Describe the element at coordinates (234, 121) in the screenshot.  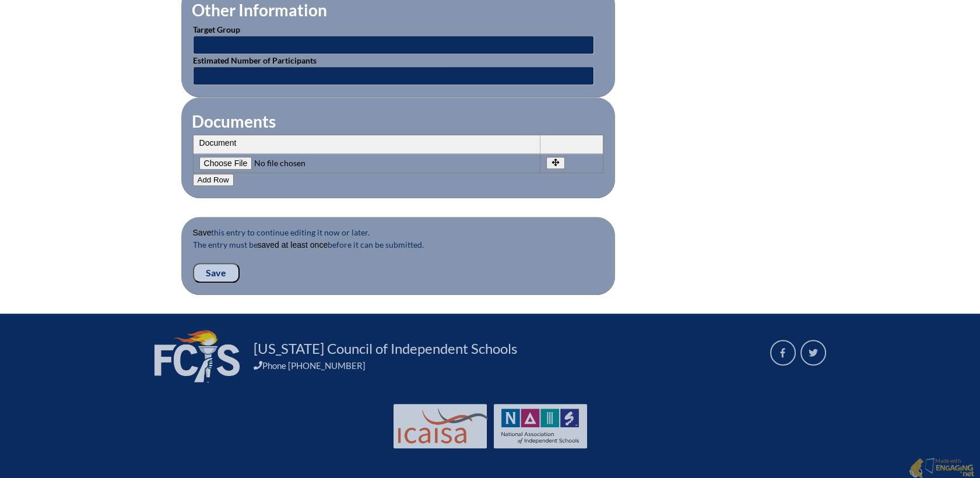
I see `legend: Documents` at that location.